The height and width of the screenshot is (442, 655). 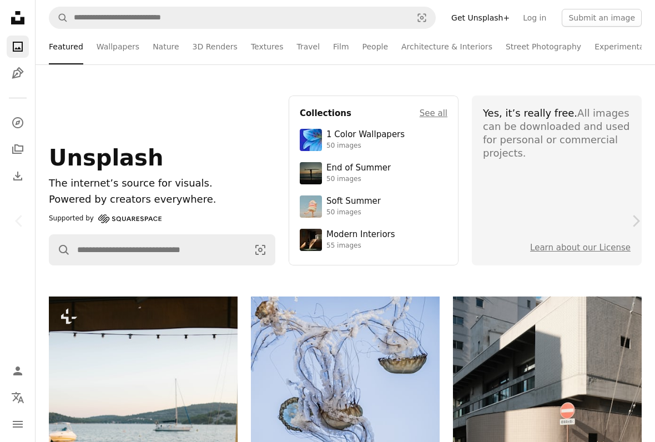 What do you see at coordinates (365, 135) in the screenshot?
I see `div: 1 Color Wallpapers` at bounding box center [365, 135].